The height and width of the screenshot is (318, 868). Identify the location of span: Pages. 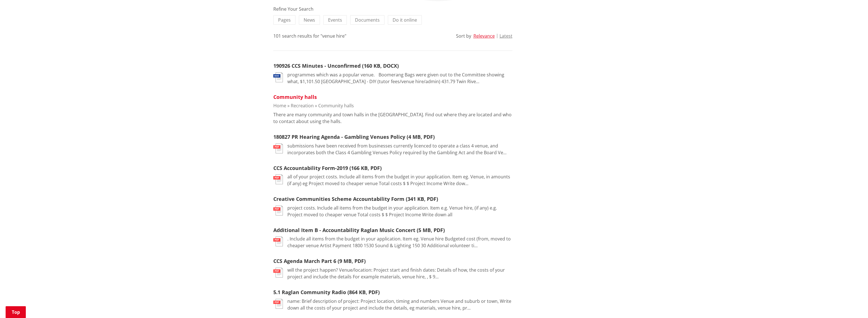
(284, 20).